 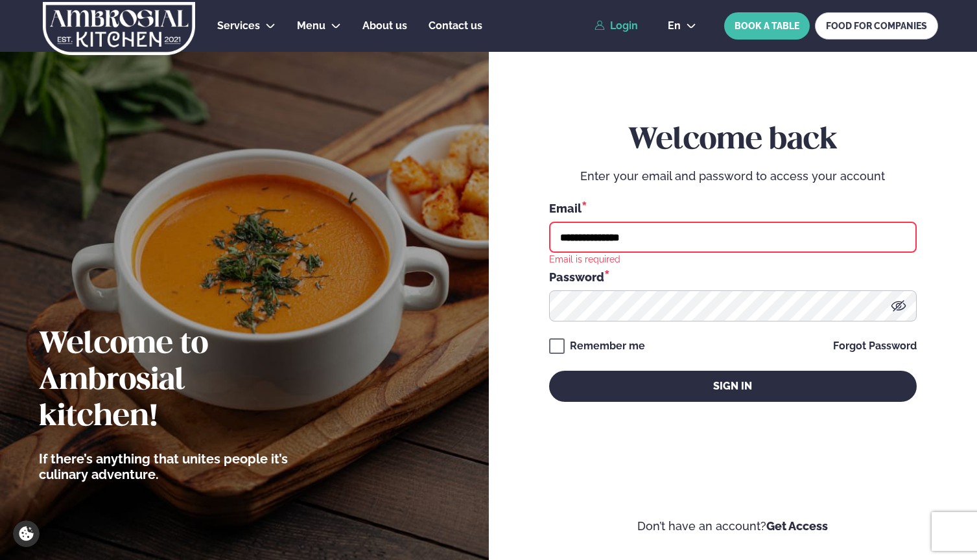 I want to click on button: BOOK A TABLE, so click(x=767, y=25).